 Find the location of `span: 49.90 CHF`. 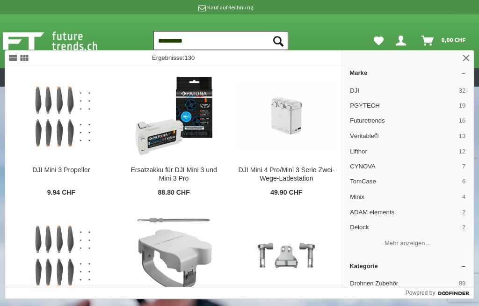

span: 49.90 CHF is located at coordinates (286, 191).